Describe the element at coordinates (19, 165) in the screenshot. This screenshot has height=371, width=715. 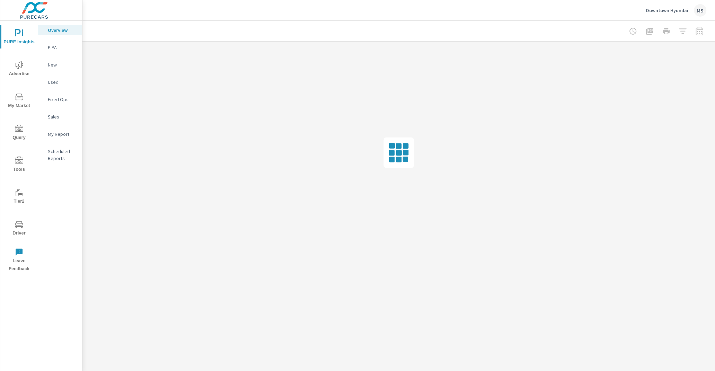
I see `span: Tools` at that location.